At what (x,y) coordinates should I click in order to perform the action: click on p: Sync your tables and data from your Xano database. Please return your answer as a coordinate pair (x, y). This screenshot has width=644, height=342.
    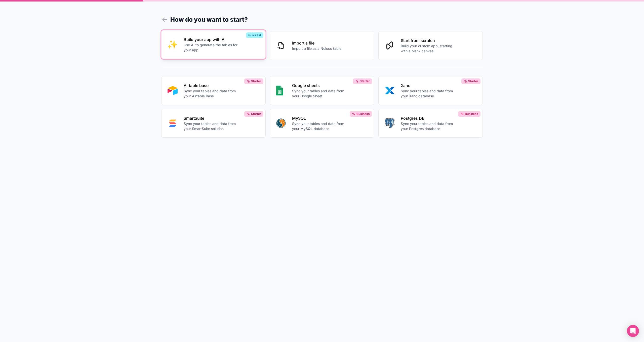
    Looking at the image, I should click on (429, 94).